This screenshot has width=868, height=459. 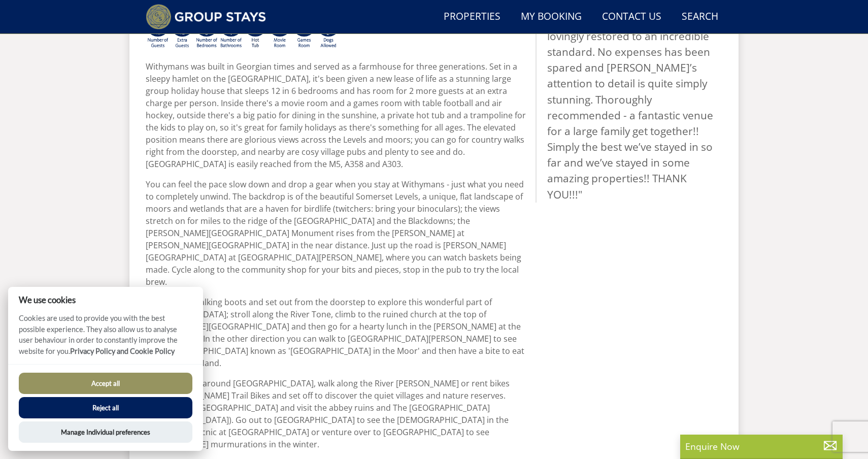 What do you see at coordinates (700, 17) in the screenshot?
I see `a: Search` at bounding box center [700, 17].